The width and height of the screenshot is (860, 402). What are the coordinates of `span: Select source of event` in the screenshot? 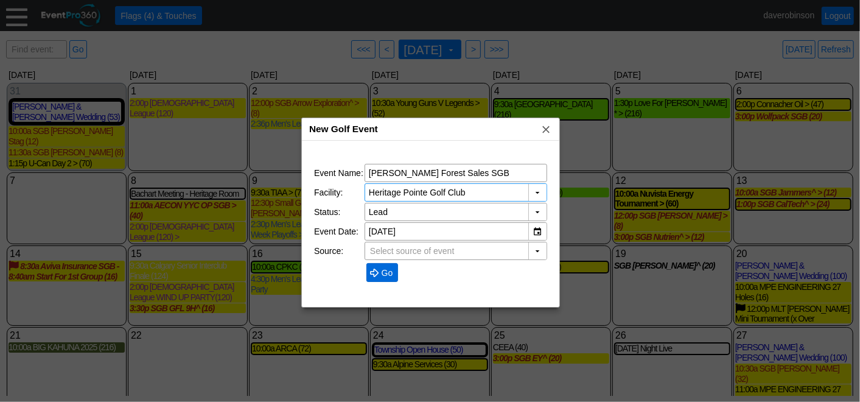 It's located at (412, 251).